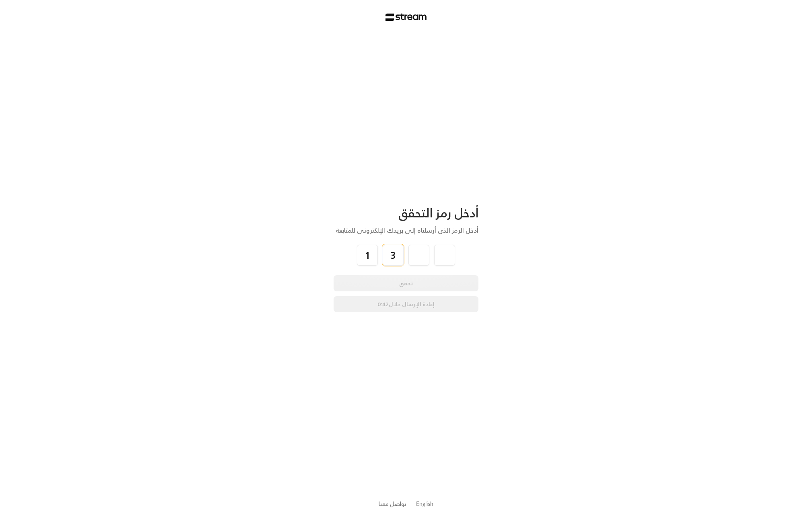 This screenshot has width=812, height=524. Describe the element at coordinates (392, 504) in the screenshot. I see `button: تواصل معنا` at that location.